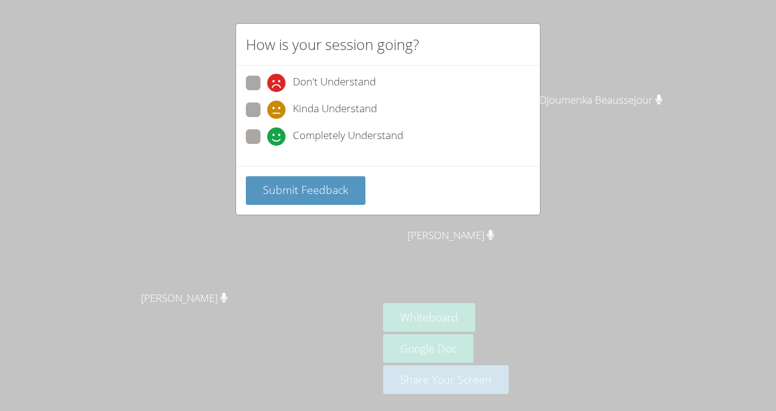 The image size is (776, 411). I want to click on span: Completely Understand, so click(348, 137).